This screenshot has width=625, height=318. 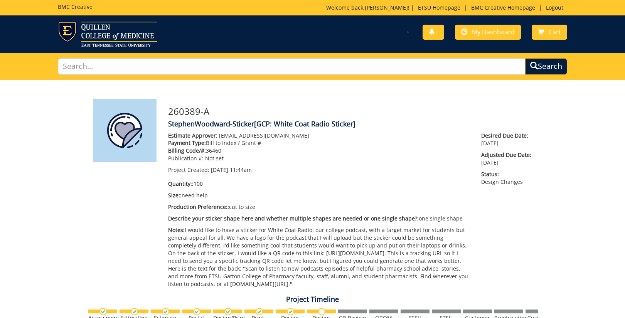 What do you see at coordinates (446, 8) in the screenshot?
I see `p: Welcome back, ! | | |` at bounding box center [446, 8].